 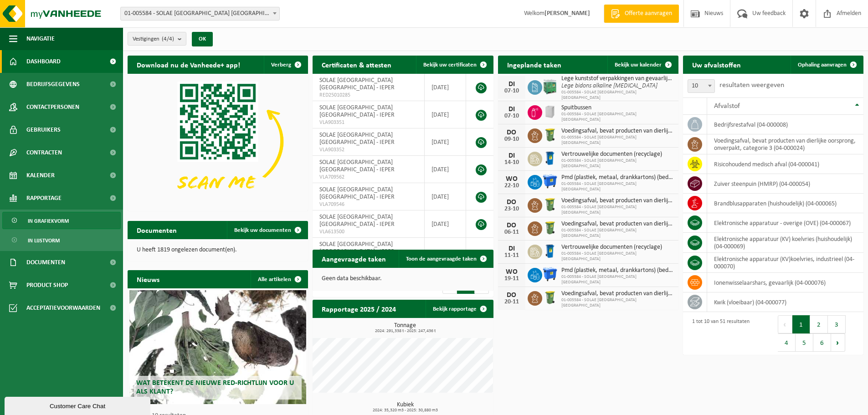 What do you see at coordinates (157, 38) in the screenshot?
I see `button: Vestigingen(4/4)` at bounding box center [157, 38].